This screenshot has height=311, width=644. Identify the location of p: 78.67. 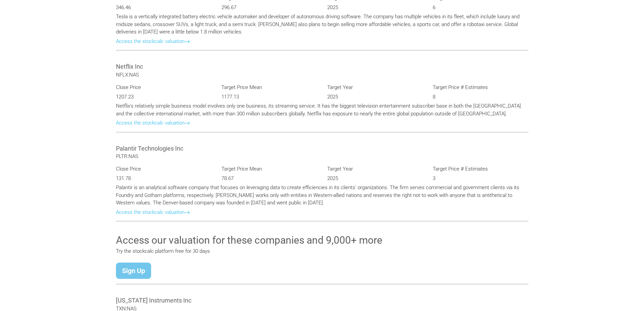
(269, 178).